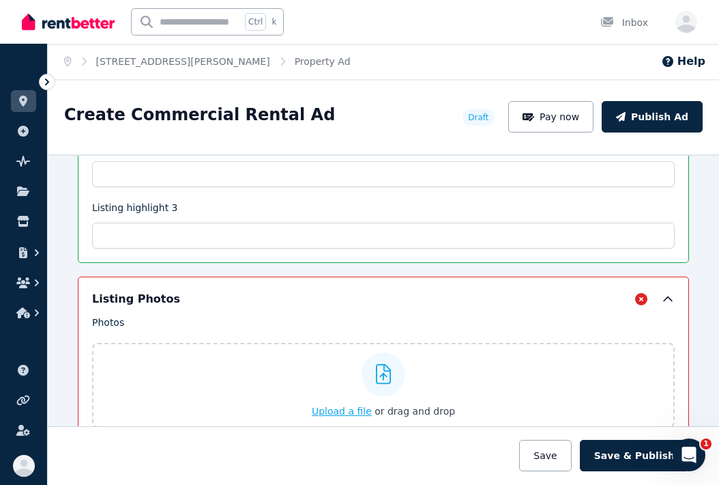 Image resolution: width=719 pixels, height=485 pixels. What do you see at coordinates (706, 444) in the screenshot?
I see `span: 1` at bounding box center [706, 444].